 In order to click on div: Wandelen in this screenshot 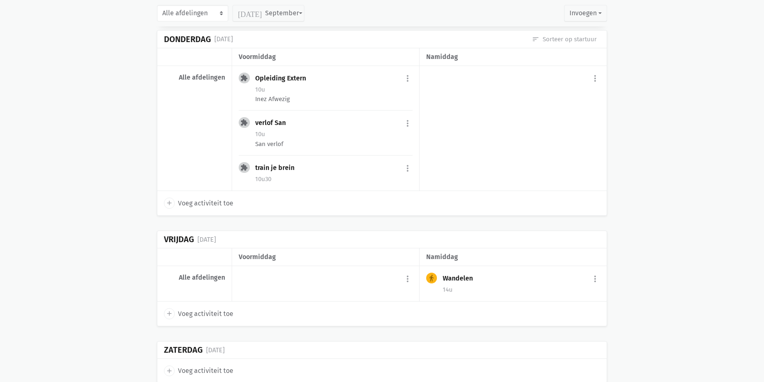, I will do `click(461, 279)`.